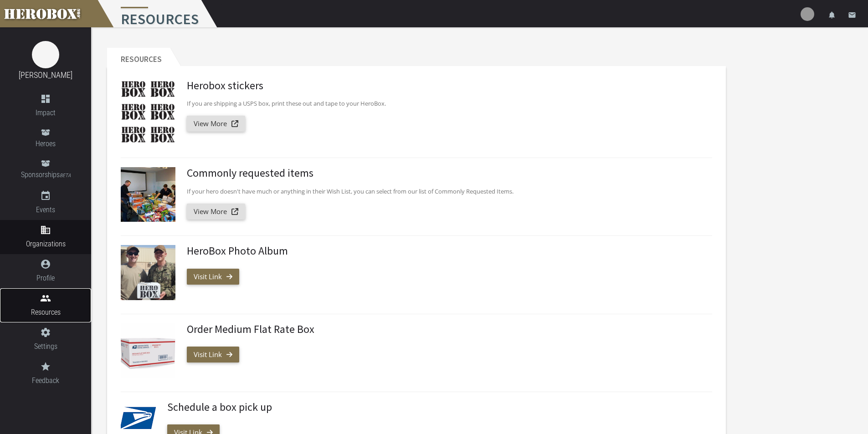 This screenshot has height=434, width=868. Describe the element at coordinates (446, 86) in the screenshot. I see `h3: Herobox stickers` at that location.